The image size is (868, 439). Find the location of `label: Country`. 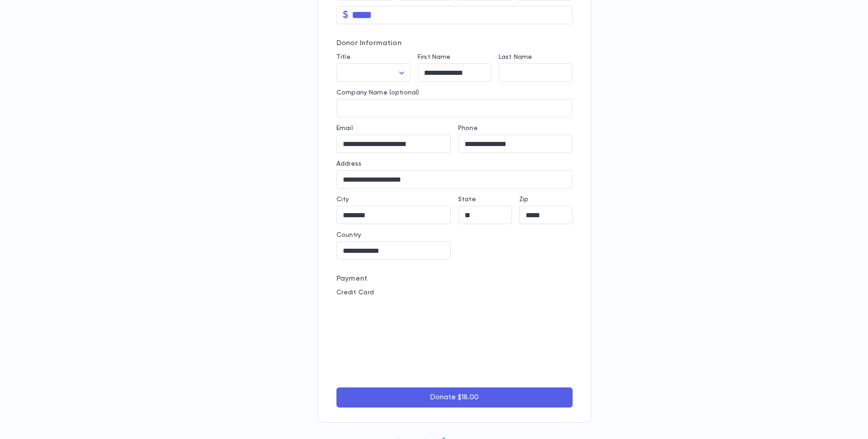

label: Country is located at coordinates (349, 235).